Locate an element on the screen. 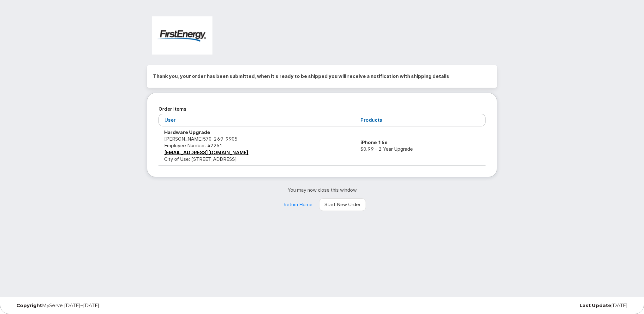  span: 269 is located at coordinates (217, 139).